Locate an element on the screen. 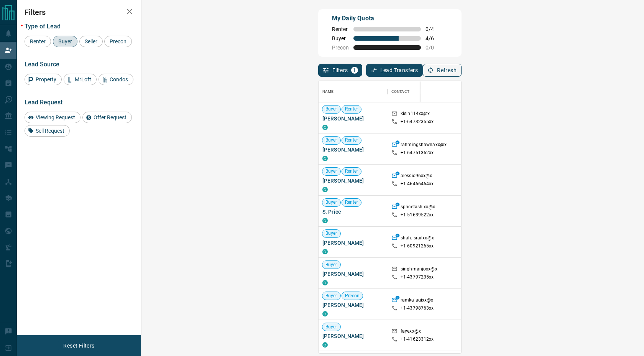  span: 1 is located at coordinates (354, 70).